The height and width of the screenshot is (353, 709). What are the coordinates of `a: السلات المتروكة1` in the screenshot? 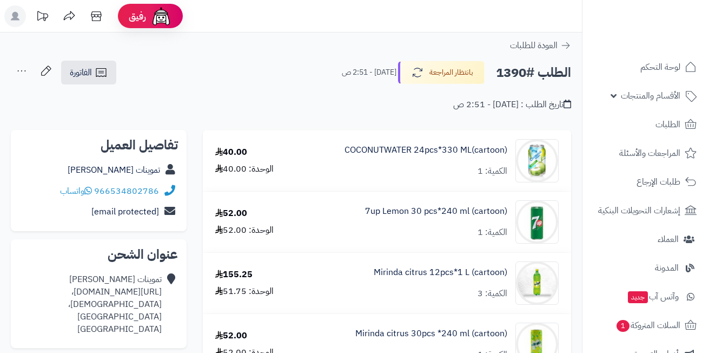 It's located at (646, 325).